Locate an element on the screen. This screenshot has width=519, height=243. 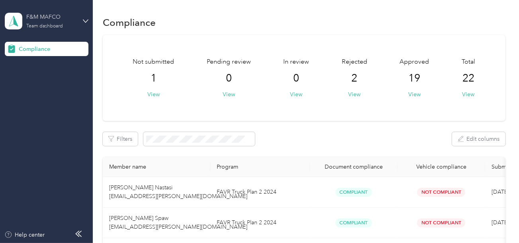
div: F&M MAFCO is located at coordinates (51, 17).